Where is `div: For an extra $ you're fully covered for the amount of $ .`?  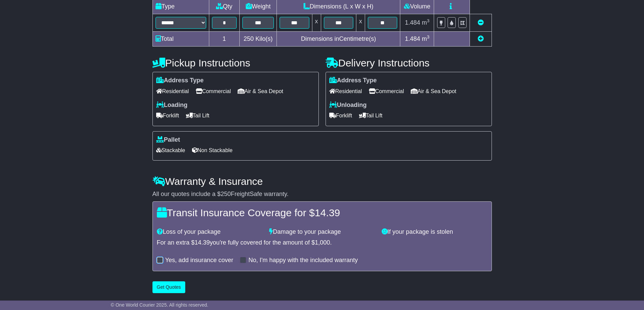
div: For an extra $ you're fully covered for the amount of $ . is located at coordinates (322, 243).